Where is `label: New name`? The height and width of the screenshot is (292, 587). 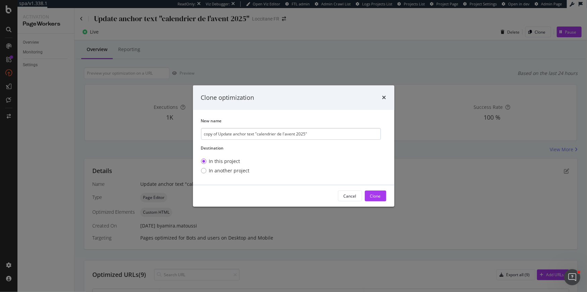 label: New name is located at coordinates (291, 121).